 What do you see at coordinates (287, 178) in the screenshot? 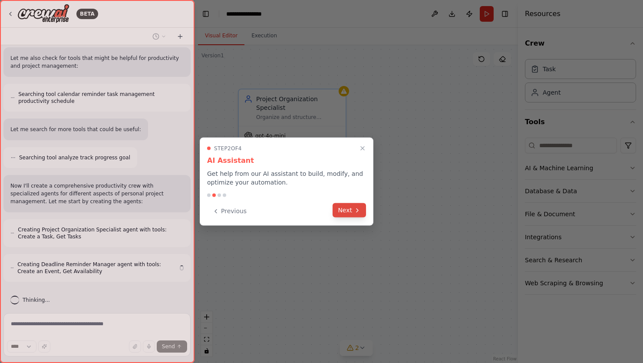
I see `p: Get help from our AI assistant to build, modify, and optimize your automation.` at bounding box center [287, 178].